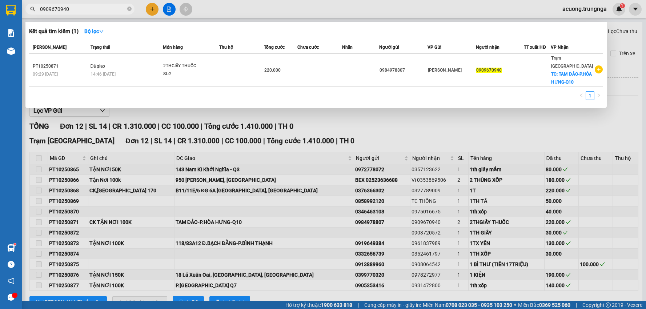 The height and width of the screenshot is (309, 646). I want to click on h3: Kết quả tìm kiếm ( 1 ), so click(54, 31).